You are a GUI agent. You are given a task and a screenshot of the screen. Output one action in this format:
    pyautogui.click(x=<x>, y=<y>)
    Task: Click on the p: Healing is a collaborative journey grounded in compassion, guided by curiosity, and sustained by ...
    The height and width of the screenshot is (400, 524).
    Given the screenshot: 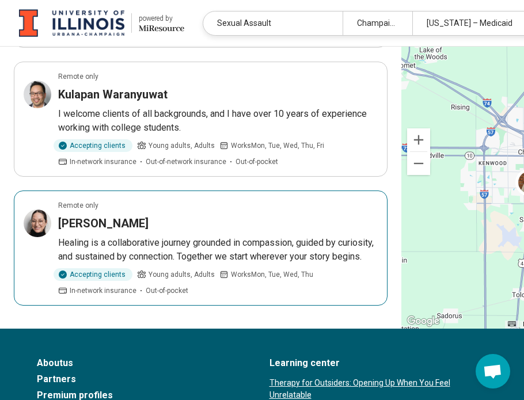 What is the action you would take?
    pyautogui.click(x=218, y=250)
    